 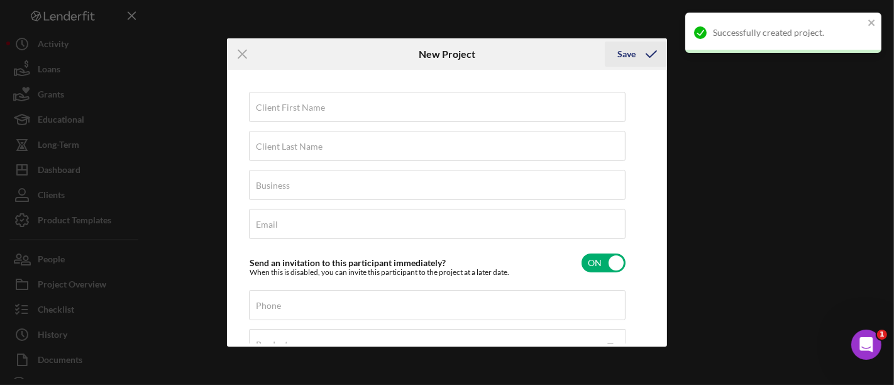 What do you see at coordinates (268, 305) in the screenshot?
I see `label: Phone` at bounding box center [268, 305].